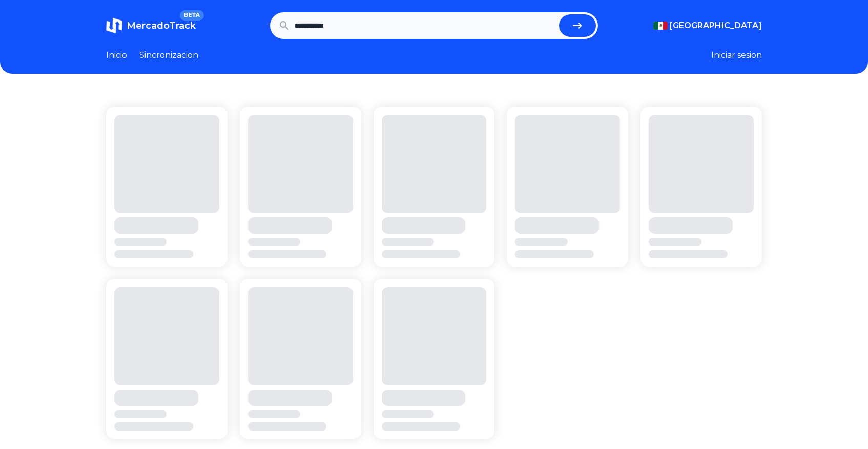 The image size is (868, 449). I want to click on a: Sincronizacion, so click(168, 55).